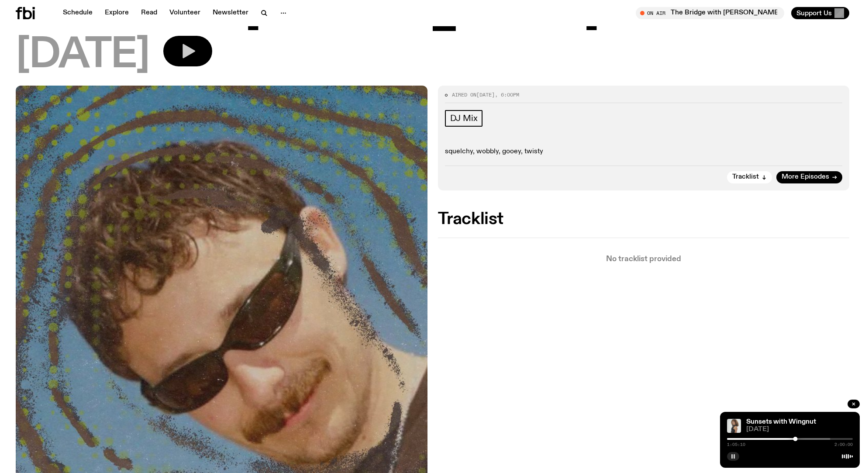  What do you see at coordinates (734, 426) in the screenshot?
I see `img: Tangela looks past her left shoulder into the camera with an inquisitive look. She is wearing a s...` at bounding box center [734, 426].